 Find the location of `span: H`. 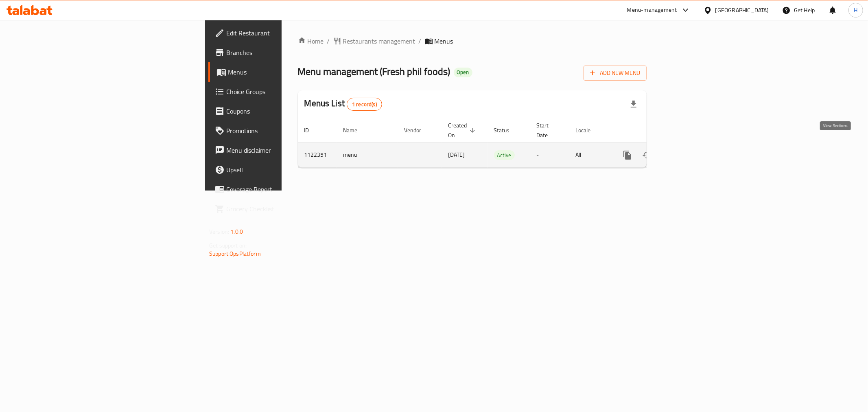

span: H is located at coordinates (855, 11).